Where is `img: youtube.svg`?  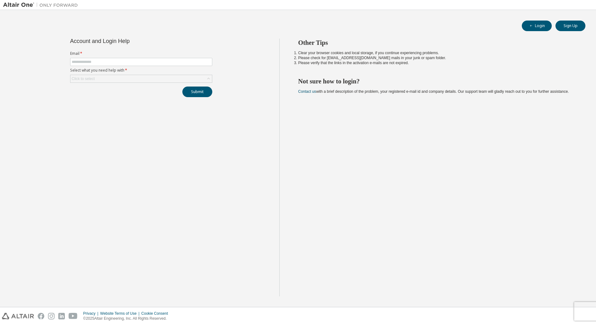 img: youtube.svg is located at coordinates (73, 316).